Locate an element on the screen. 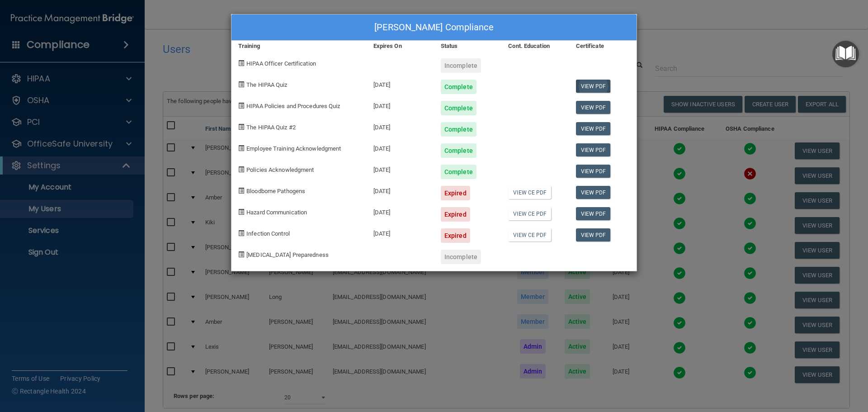 Image resolution: width=868 pixels, height=412 pixels. div: Cont. Education is located at coordinates (535, 46).